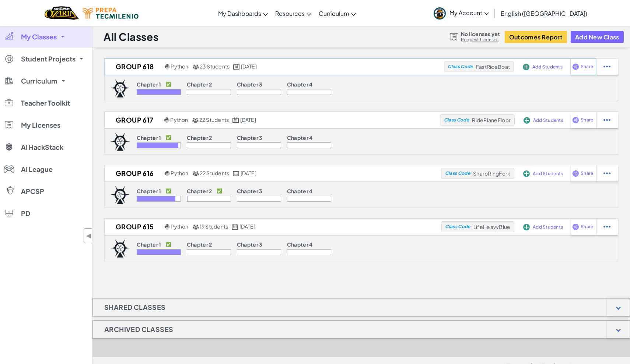 This screenshot has height=364, width=630. What do you see at coordinates (239, 14) in the screenshot?
I see `span: My Dashboards` at bounding box center [239, 14].